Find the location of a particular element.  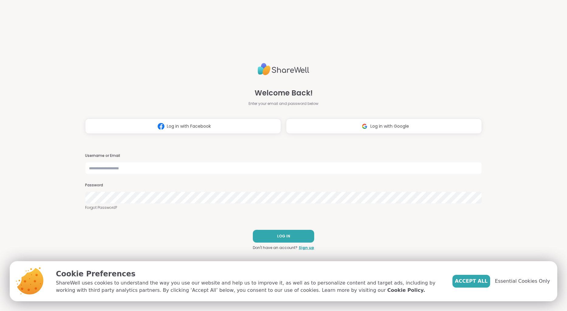

span: LOG IN is located at coordinates (283, 236).